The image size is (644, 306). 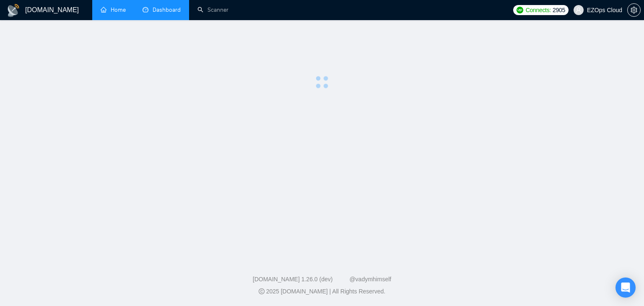 What do you see at coordinates (538, 10) in the screenshot?
I see `span: Connects:` at bounding box center [538, 10].